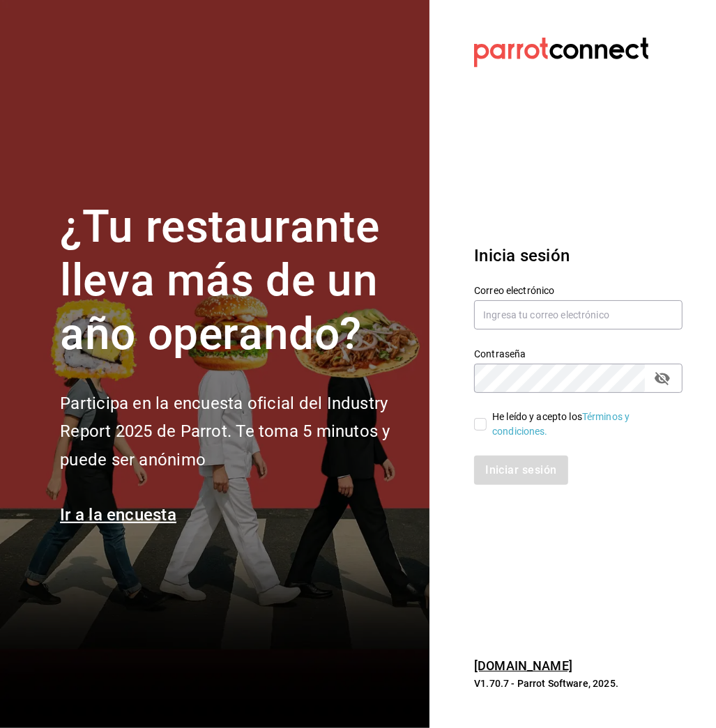 The height and width of the screenshot is (728, 716). I want to click on a: Ir a la encuesta, so click(118, 515).